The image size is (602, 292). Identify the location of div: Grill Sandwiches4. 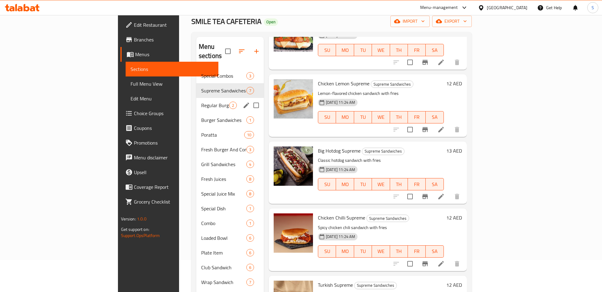
(230, 164).